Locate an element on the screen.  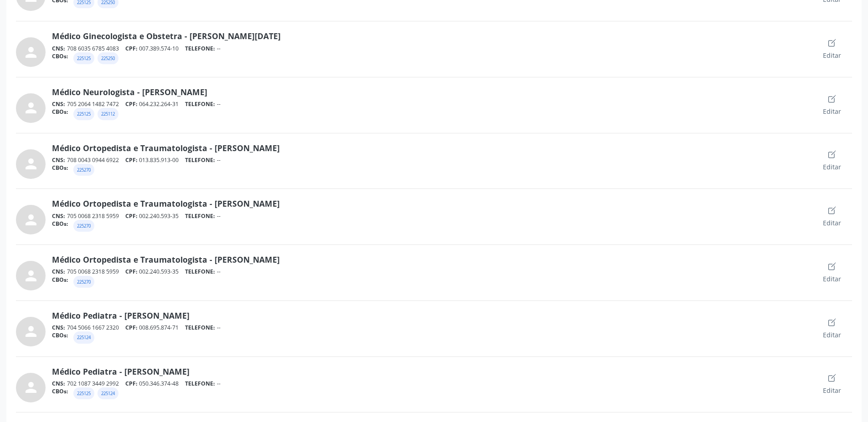
div: 708 6035 6785 4083 007.389.574-10 -- is located at coordinates (432, 49).